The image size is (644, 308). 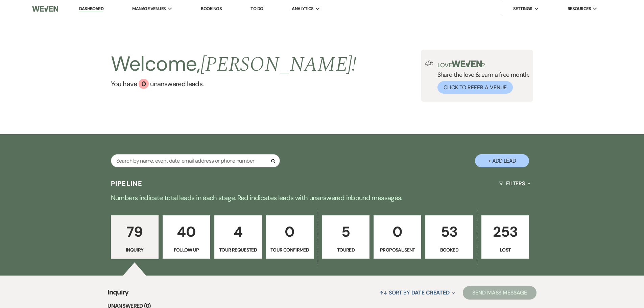 What do you see at coordinates (135, 250) in the screenshot?
I see `p: Inquiry` at bounding box center [135, 250].